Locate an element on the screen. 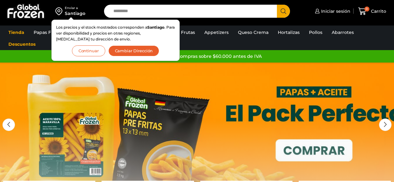 This screenshot has height=182, width=394. div: Enviar a is located at coordinates (75, 8).